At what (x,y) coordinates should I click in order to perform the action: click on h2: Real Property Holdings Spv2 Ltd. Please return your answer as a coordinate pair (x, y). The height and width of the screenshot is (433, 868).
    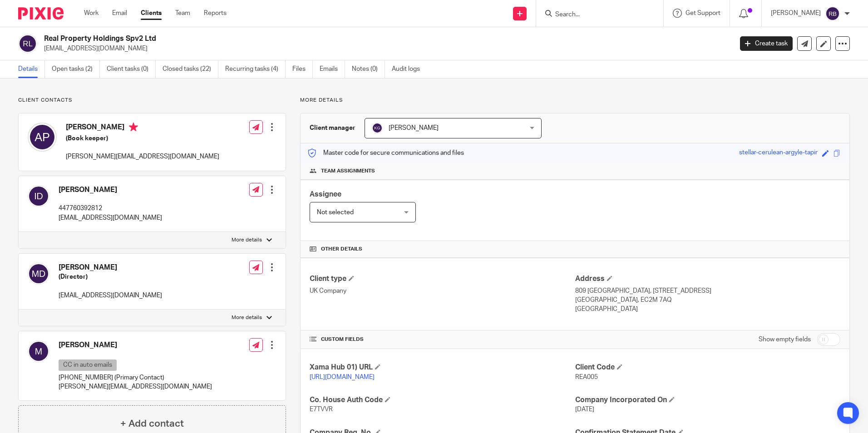
    Looking at the image, I should click on (317, 39).